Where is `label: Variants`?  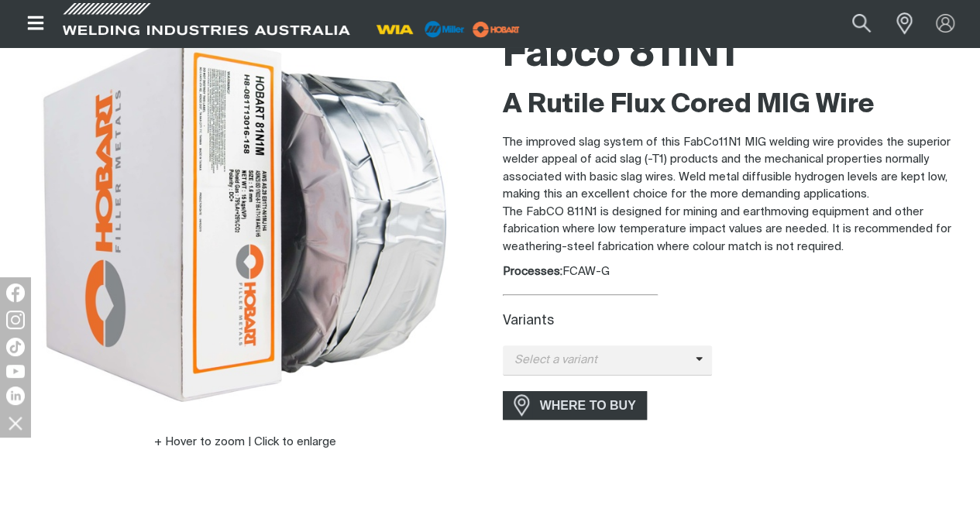 label: Variants is located at coordinates (528, 321).